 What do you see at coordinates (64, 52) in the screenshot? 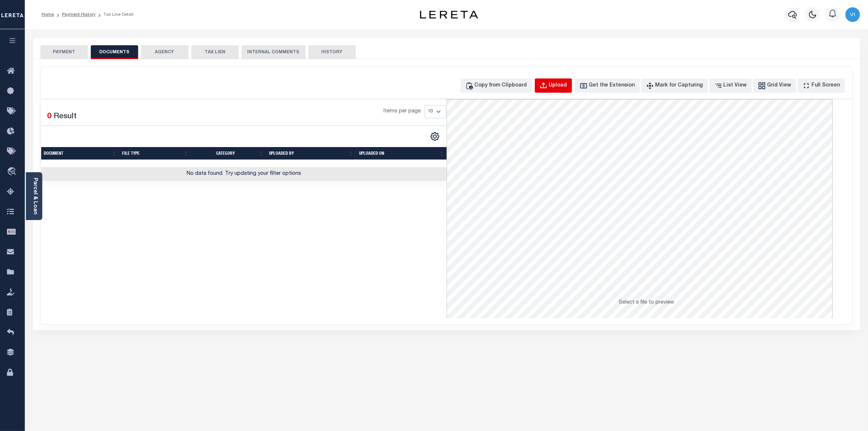
I see `button: PAYMENT` at bounding box center [64, 52].